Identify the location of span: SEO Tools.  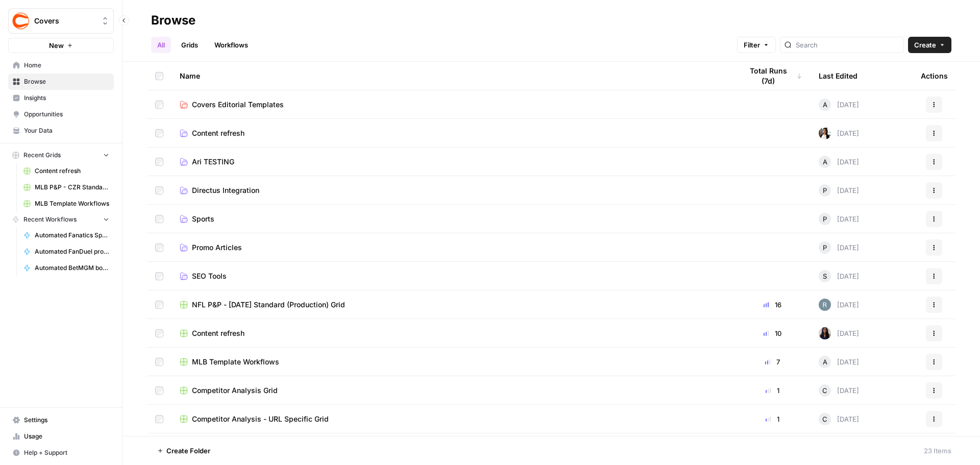
(210, 276).